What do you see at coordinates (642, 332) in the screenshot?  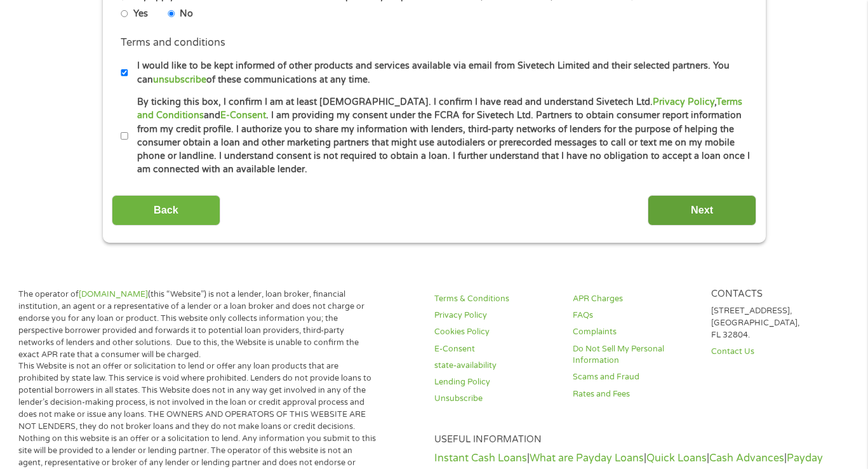 I see `a: Complaints` at bounding box center [642, 332].